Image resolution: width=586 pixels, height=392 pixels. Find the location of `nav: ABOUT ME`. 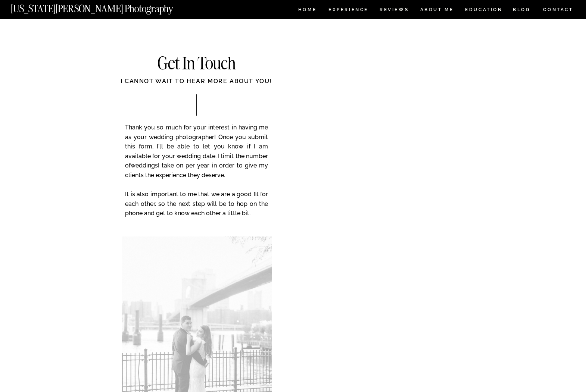

nav: ABOUT ME is located at coordinates (437, 10).